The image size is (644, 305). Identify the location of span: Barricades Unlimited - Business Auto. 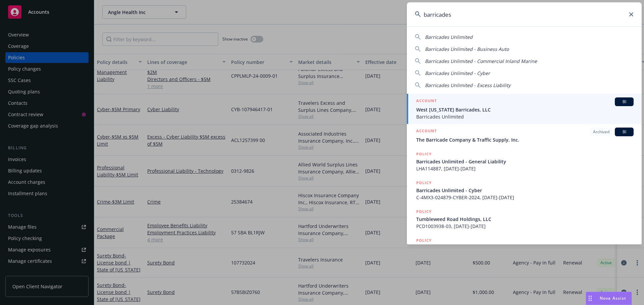
(467, 49).